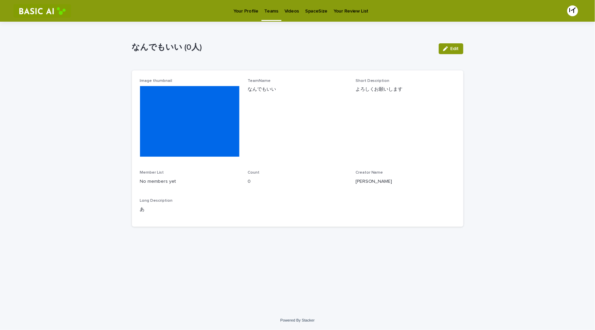  Describe the element at coordinates (297, 89) in the screenshot. I see `p: なんでもいい` at that location.